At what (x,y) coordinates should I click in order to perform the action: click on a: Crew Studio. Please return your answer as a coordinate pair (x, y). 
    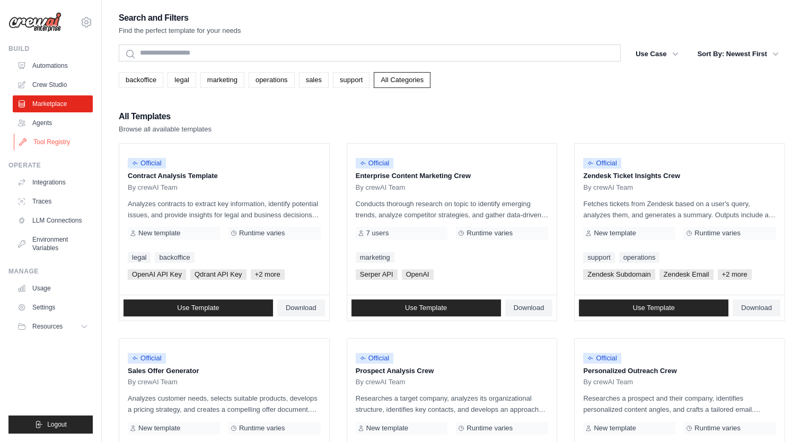
    Looking at the image, I should click on (52, 85).